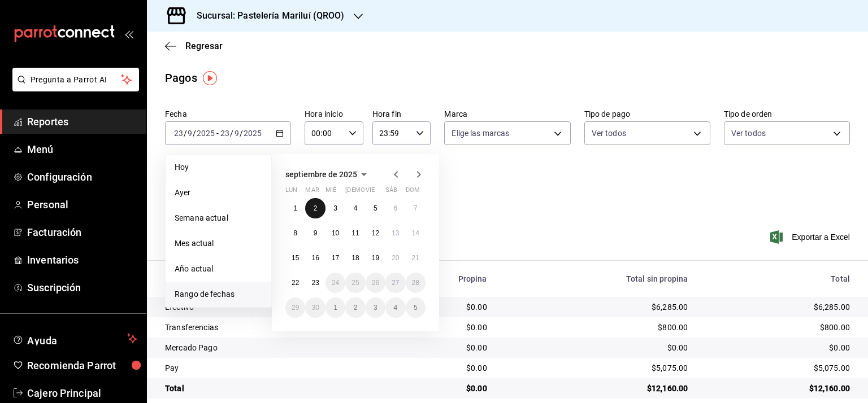 The height and width of the screenshot is (403, 868). Describe the element at coordinates (82, 288) in the screenshot. I see `span: Suscripción` at that location.